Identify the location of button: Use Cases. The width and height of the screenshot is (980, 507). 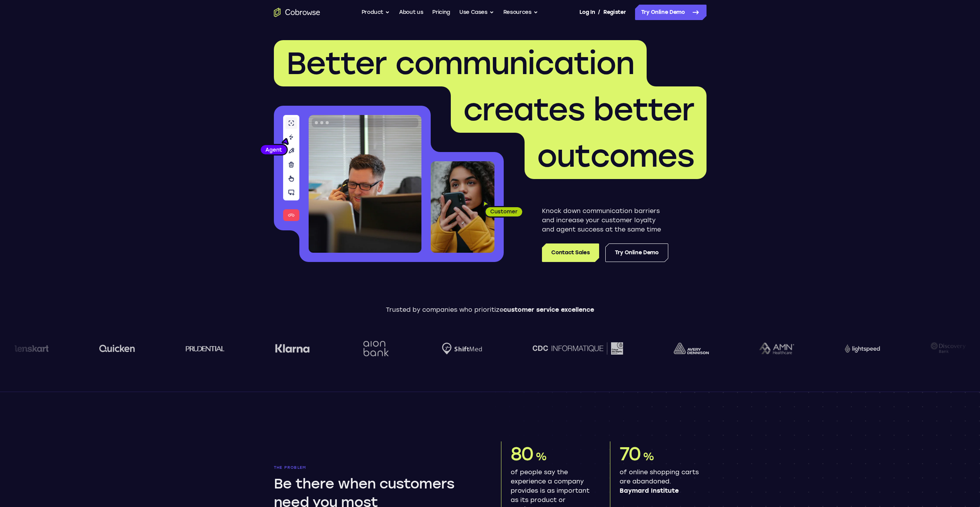
(476, 12).